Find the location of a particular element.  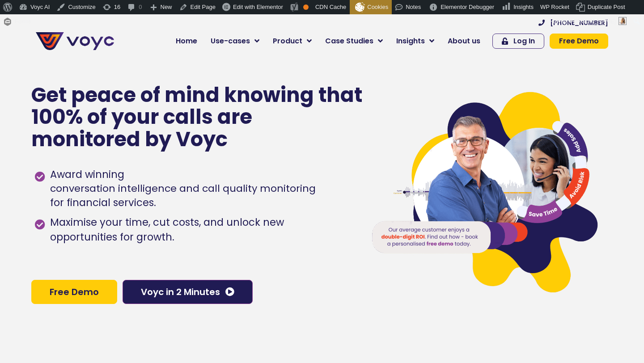

span: Maximise your time, cut costs, and unlock new opportunities for growth. is located at coordinates (201, 230).